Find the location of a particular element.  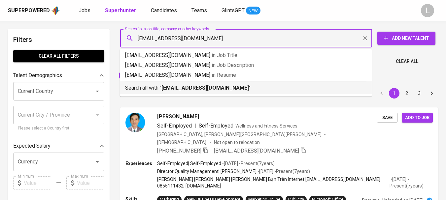

p: Not open to relocation is located at coordinates (237, 143).